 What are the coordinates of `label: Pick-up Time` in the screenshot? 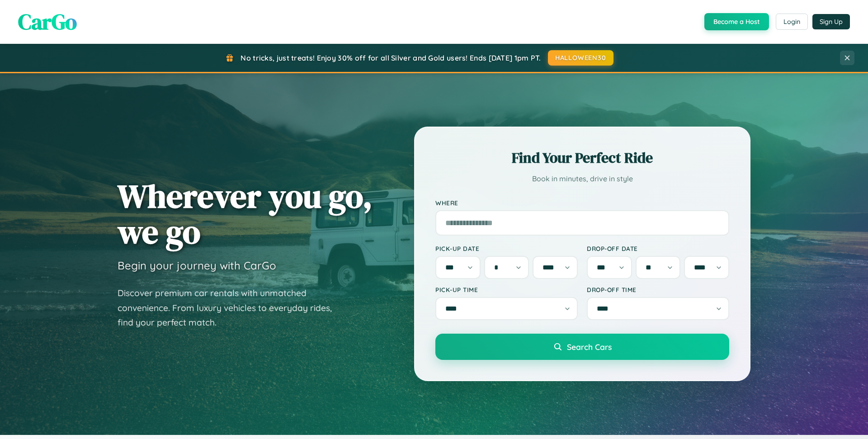 It's located at (507, 289).